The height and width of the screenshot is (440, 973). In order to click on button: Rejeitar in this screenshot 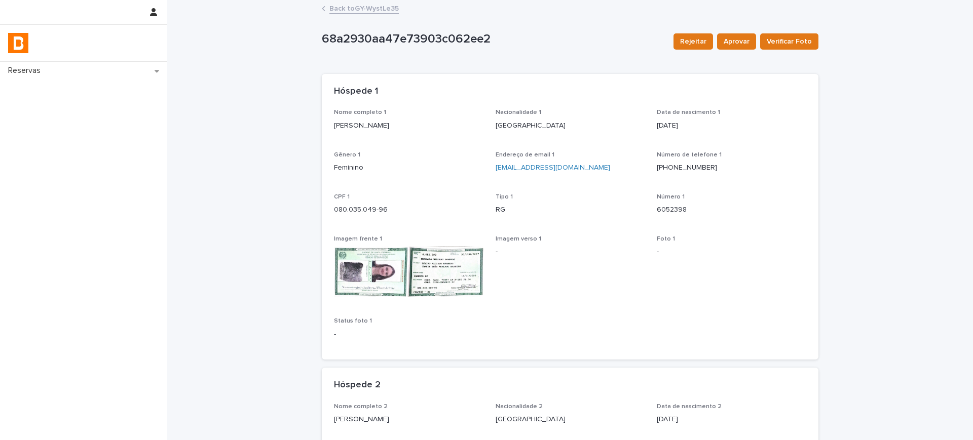, I will do `click(693, 42)`.